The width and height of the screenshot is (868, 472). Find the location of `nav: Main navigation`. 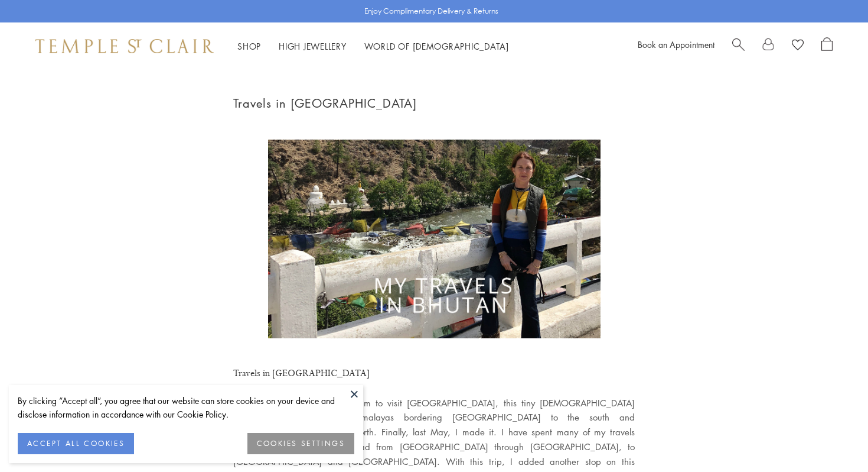

nav: Main navigation is located at coordinates (373, 46).